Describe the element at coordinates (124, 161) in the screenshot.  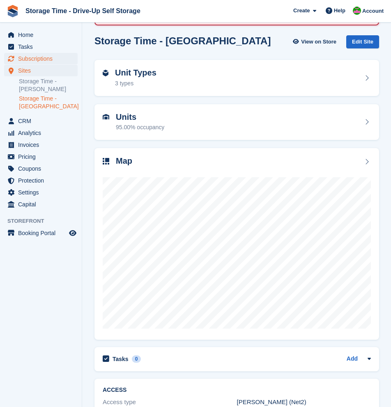
I see `h2: Map` at that location.